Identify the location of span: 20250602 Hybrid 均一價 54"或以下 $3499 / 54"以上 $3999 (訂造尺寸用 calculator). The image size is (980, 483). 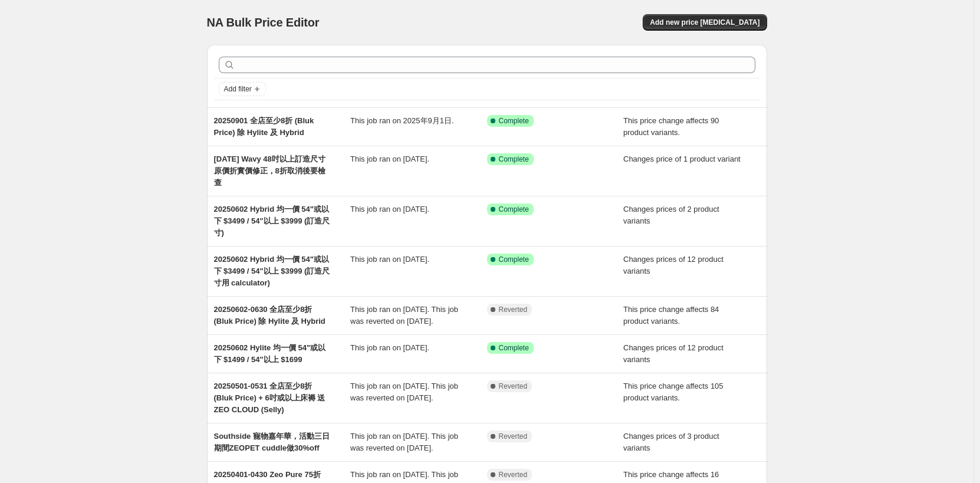
(272, 271).